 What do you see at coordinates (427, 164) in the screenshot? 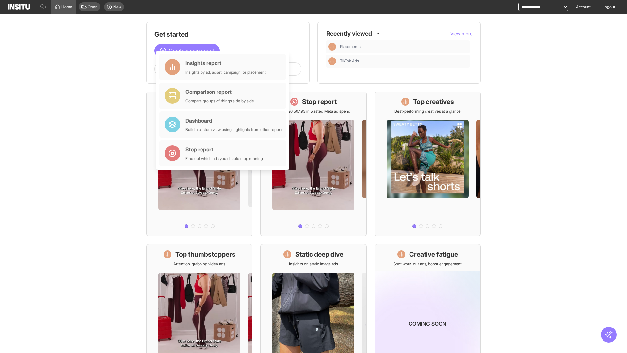
I see `a: Top creativesBest-performing creatives at a glance` at bounding box center [427, 164].